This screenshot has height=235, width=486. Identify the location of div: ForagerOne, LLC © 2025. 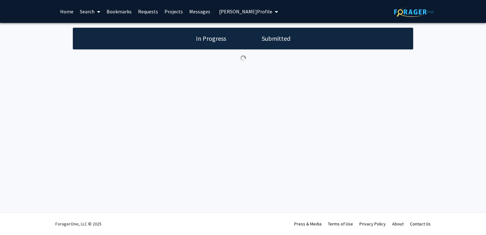
(78, 224).